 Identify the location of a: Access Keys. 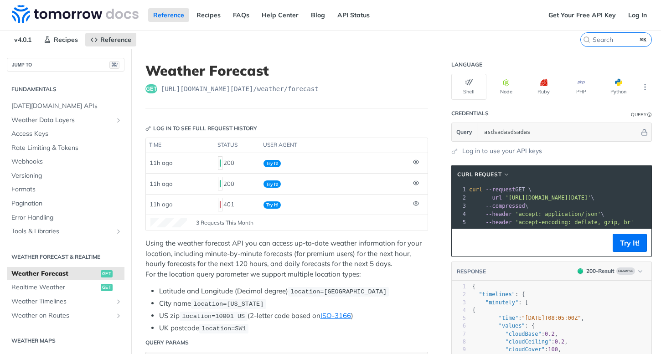
(66, 134).